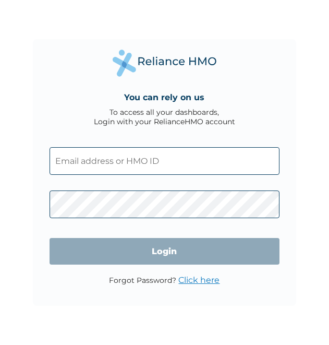  Describe the element at coordinates (165, 63) in the screenshot. I see `img: Reliance Health's Logo` at that location.